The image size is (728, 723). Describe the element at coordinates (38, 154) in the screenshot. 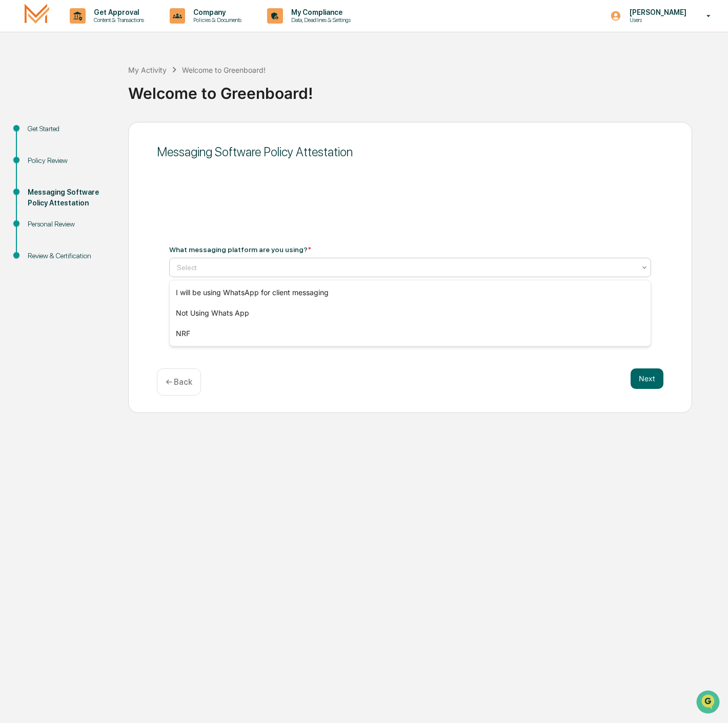

I see `a: 🔎Data Lookup` at that location.